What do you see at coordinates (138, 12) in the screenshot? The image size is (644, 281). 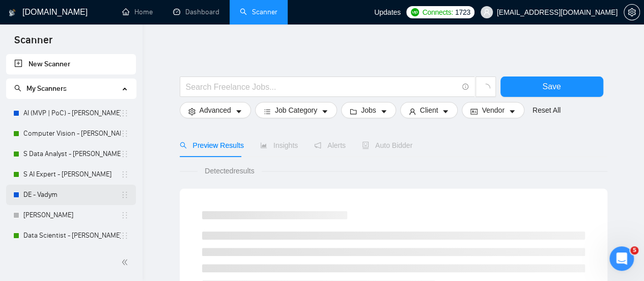 I see `a: homeHome` at bounding box center [138, 12].